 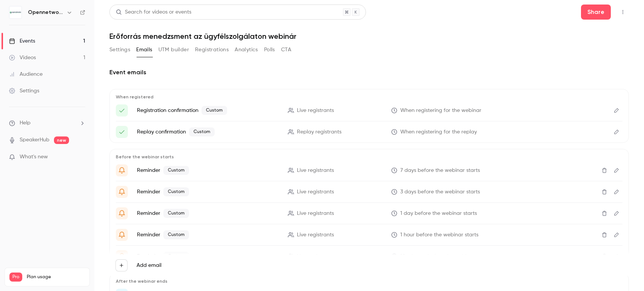 What do you see at coordinates (120, 50) in the screenshot?
I see `button: Settings` at bounding box center [120, 50].